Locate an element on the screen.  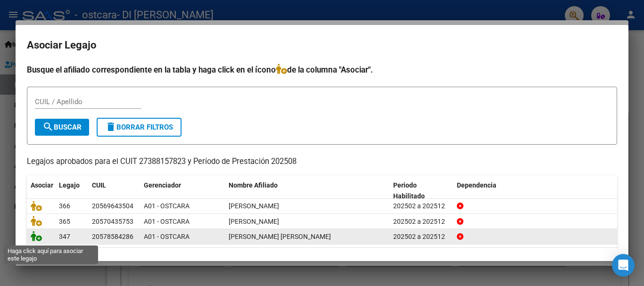
span: Dependencia is located at coordinates (477, 185).